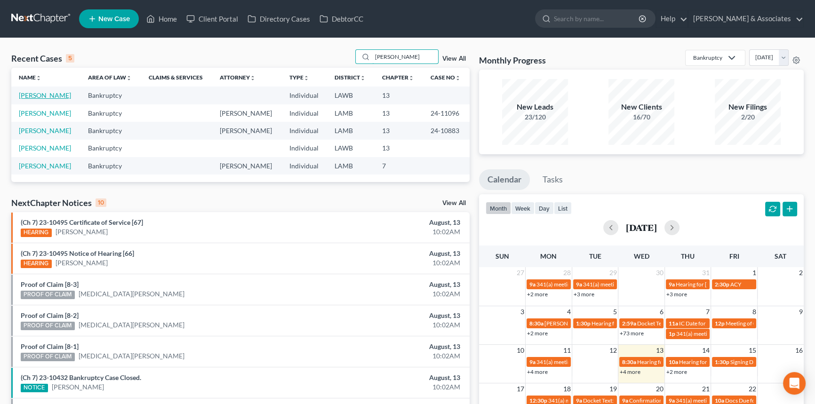  Describe the element at coordinates (712, 323) in the screenshot. I see `span: IC Date for Fields, Wanketa` at that location.